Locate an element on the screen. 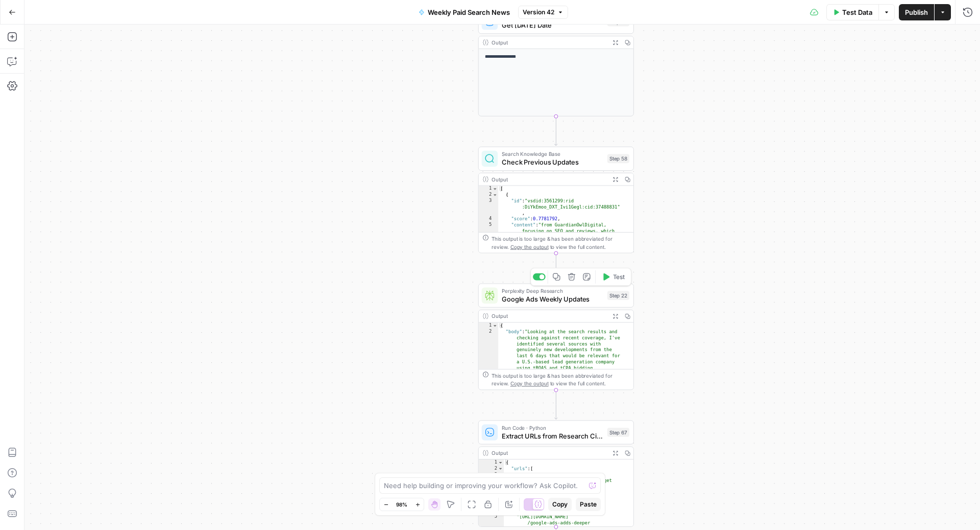  span: Toggle code folding, rows 1 through 103 is located at coordinates (501, 463).